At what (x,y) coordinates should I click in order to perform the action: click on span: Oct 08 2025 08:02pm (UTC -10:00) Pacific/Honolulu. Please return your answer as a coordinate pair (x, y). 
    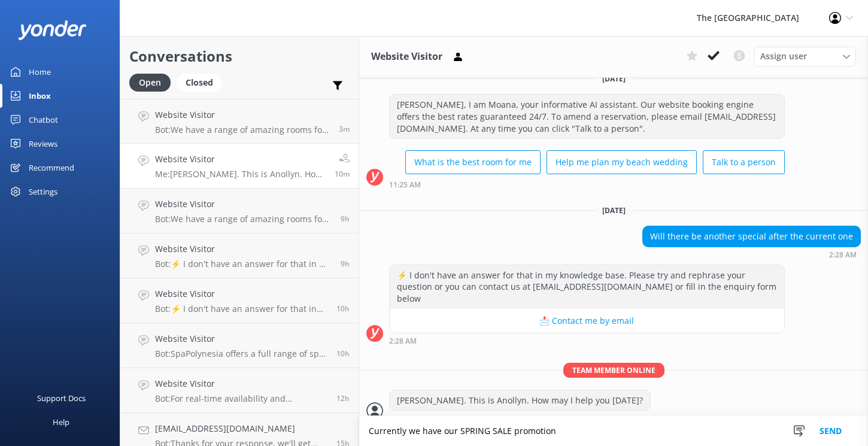
    Looking at the image, I should click on (343, 398).